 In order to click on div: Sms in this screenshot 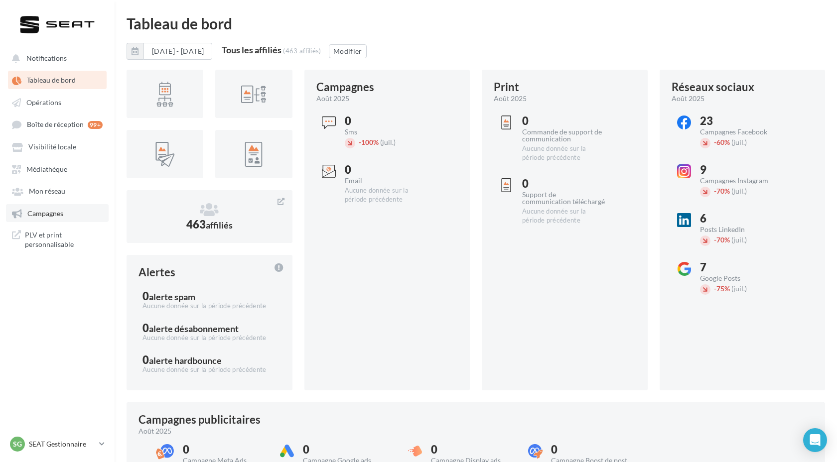, I will do `click(386, 132)`.